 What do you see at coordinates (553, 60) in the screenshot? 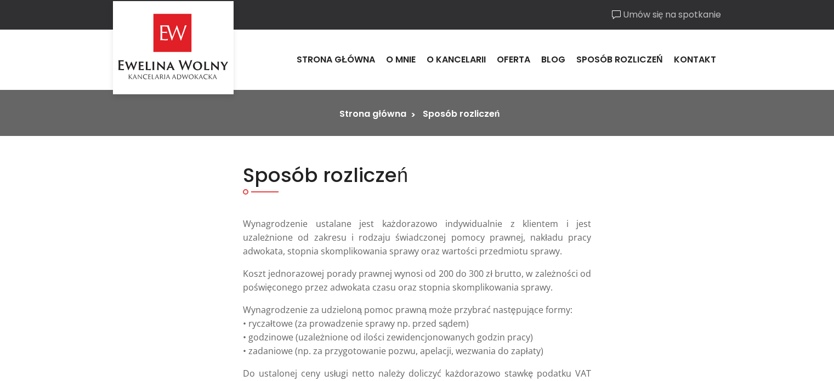
I see `a: Blog` at bounding box center [553, 60].